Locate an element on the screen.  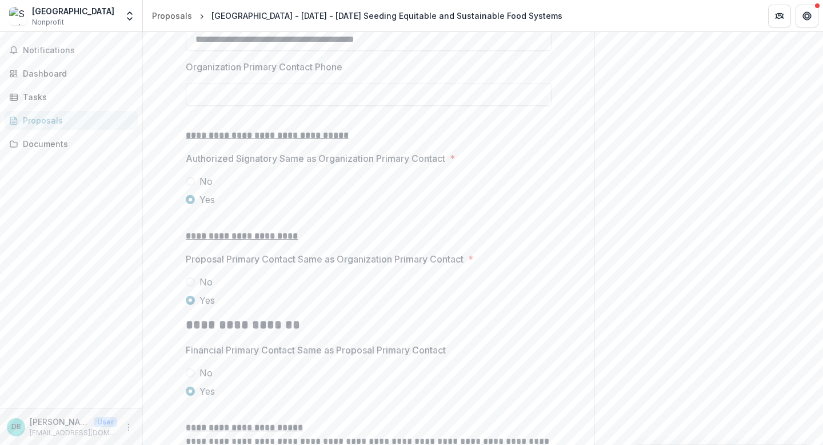
p: Organization Primary Contact Phone is located at coordinates (264, 67).